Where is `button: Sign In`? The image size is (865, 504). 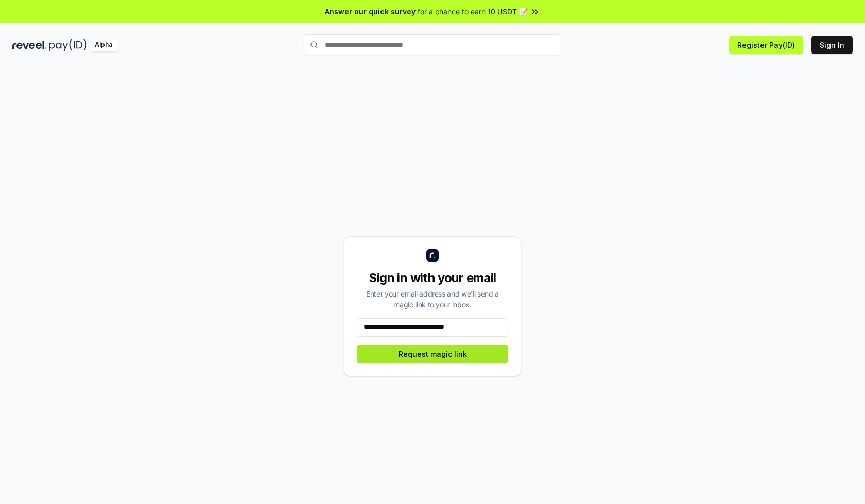
button: Sign In is located at coordinates (832, 45).